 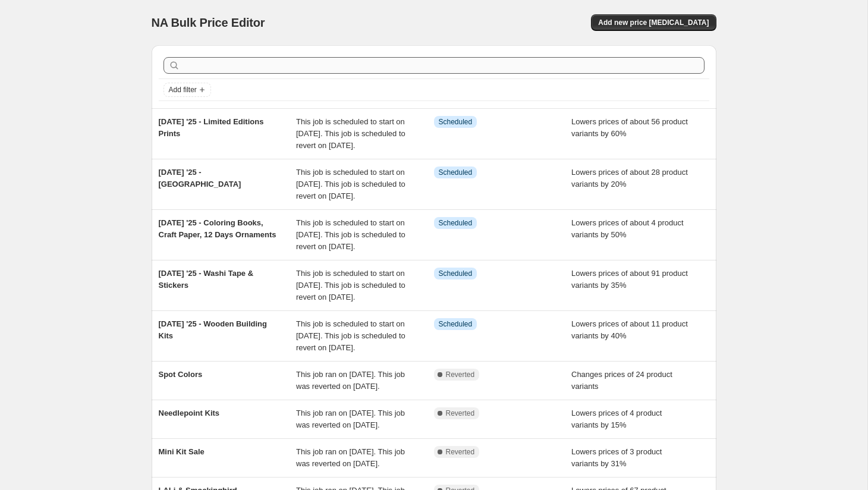 I want to click on span: Lowers prices of about 4 product variants by 50%, so click(x=628, y=229).